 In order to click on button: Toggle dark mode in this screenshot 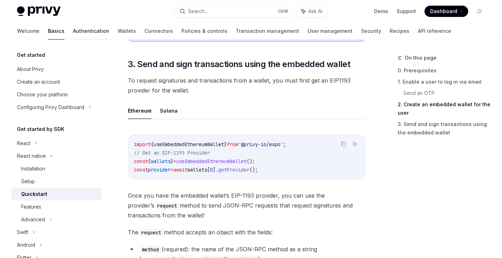, I will do `click(480, 11)`.